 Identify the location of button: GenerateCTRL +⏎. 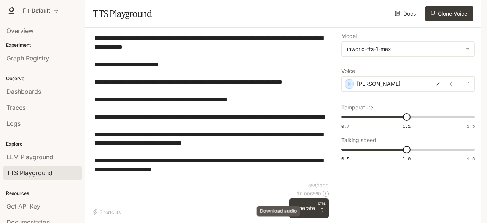
(309, 209).